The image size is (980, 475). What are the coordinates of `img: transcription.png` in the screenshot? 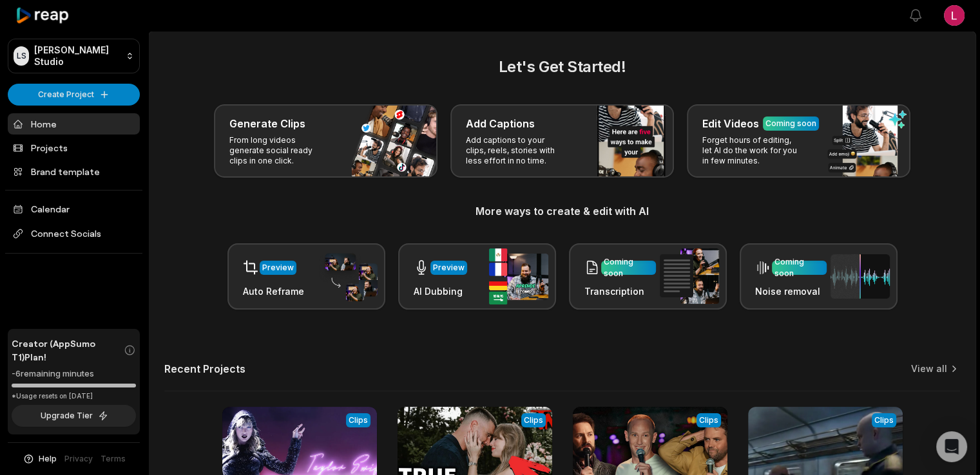 It's located at (689, 276).